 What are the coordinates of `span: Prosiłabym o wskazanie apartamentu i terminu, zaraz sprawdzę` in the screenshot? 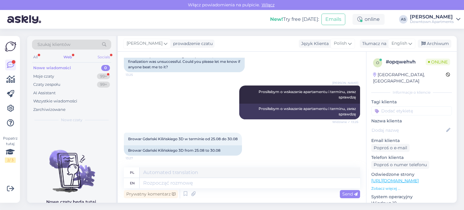 It's located at (308, 94).